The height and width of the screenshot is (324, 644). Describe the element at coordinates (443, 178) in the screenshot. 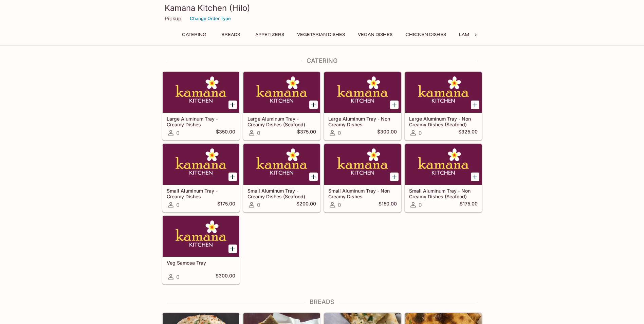

I see `a: Small Aluminum Tray - Non Creamy Dishes (Seafood)0$175.00` at that location.